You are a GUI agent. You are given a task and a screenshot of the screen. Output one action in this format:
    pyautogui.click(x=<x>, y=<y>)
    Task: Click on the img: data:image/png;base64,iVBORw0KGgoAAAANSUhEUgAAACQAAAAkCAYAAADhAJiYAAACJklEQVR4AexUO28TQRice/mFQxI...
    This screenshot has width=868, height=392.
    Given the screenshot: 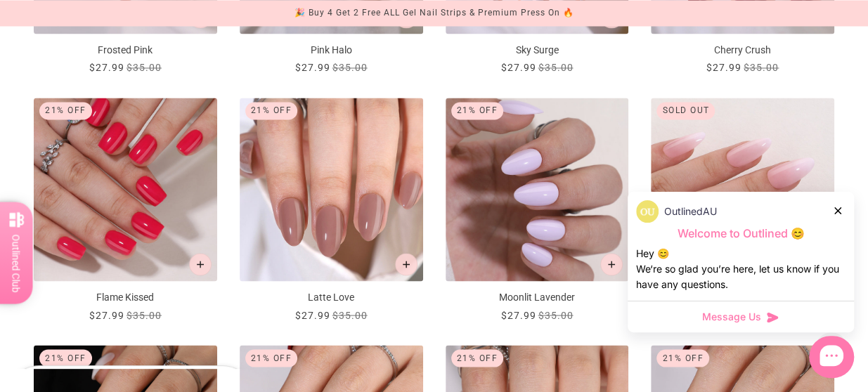 What is the action you would take?
    pyautogui.click(x=647, y=211)
    